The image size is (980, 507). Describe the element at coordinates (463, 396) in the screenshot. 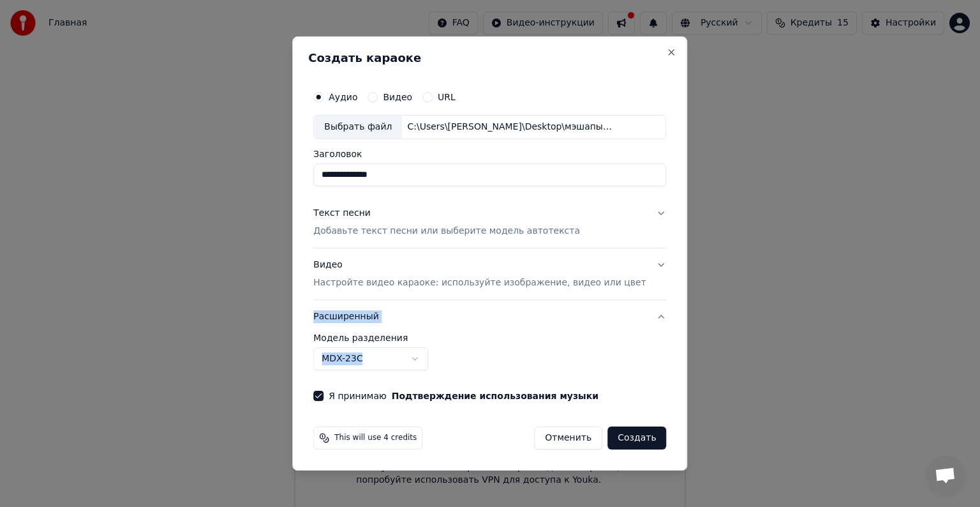

I see `label: Я принимаю` at that location.